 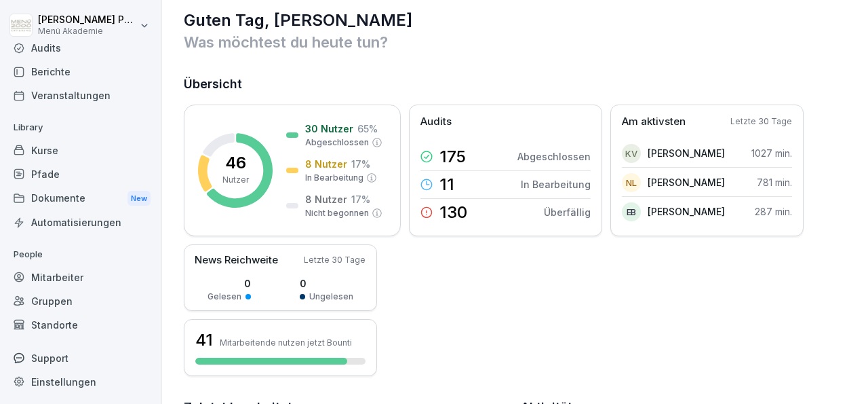 What do you see at coordinates (81, 95) in the screenshot?
I see `a: Veranstaltungen` at bounding box center [81, 95].